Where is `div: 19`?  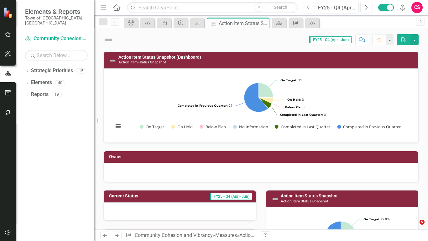 div: 19 is located at coordinates (57, 94).